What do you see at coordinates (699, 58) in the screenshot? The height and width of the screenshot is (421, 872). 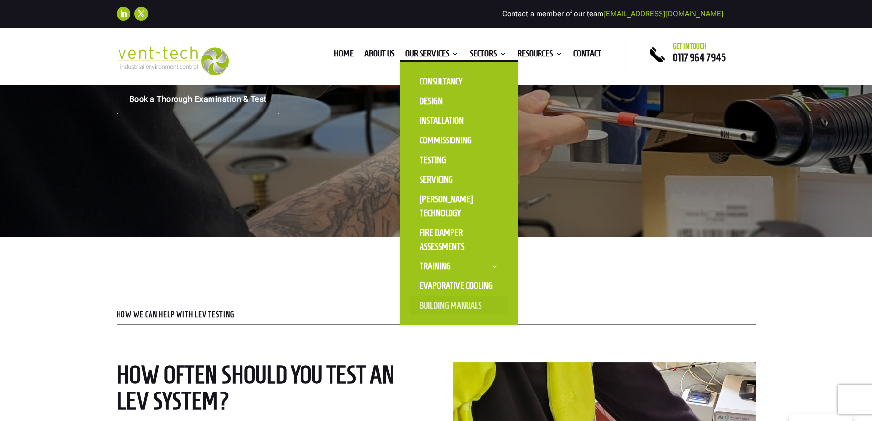 I see `span: 0117 964 7945` at bounding box center [699, 58].